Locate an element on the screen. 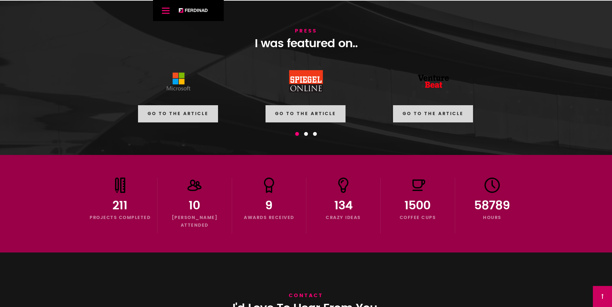 The height and width of the screenshot is (307, 612). h5: Coffee Cups is located at coordinates (417, 218).